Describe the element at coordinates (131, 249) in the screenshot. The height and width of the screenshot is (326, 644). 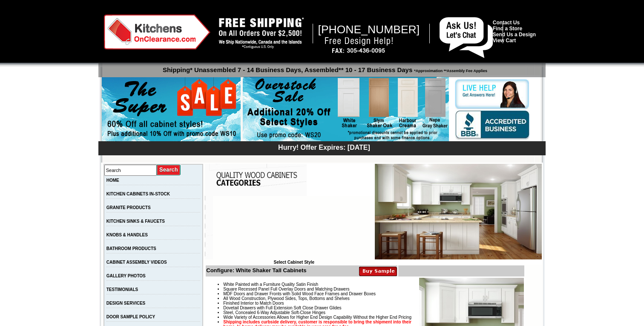
I see `a: BATHROOM PRODUCTS` at that location.